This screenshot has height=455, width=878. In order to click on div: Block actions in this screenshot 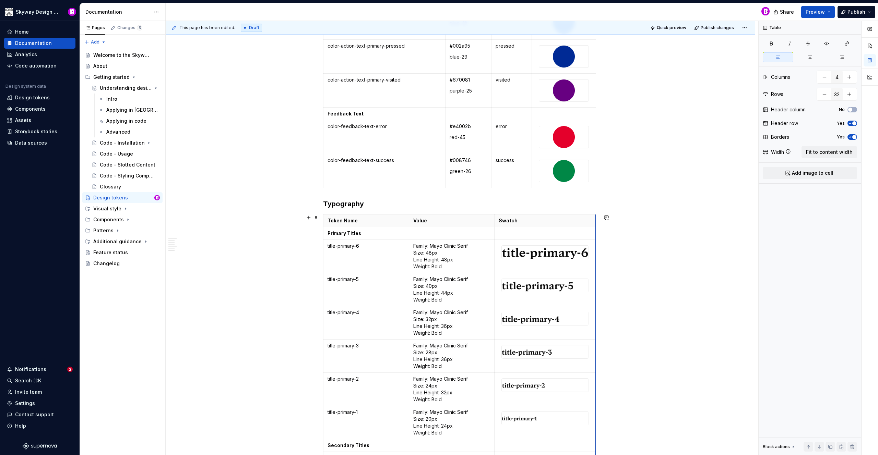, I will do `click(779, 447)`.